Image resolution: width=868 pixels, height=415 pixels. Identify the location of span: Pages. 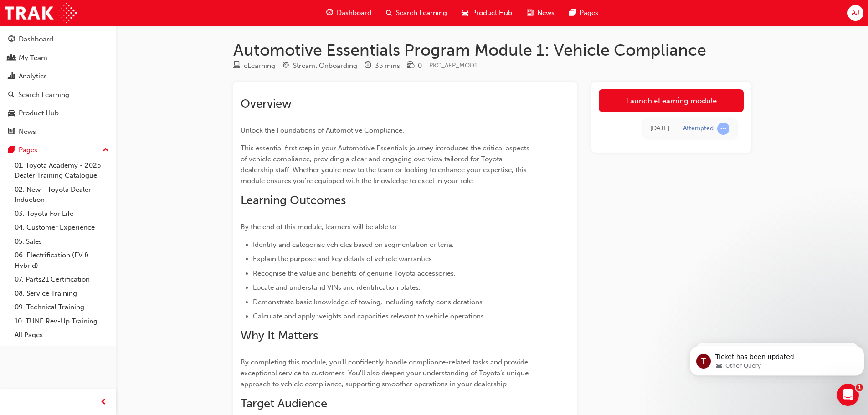
(589, 13).